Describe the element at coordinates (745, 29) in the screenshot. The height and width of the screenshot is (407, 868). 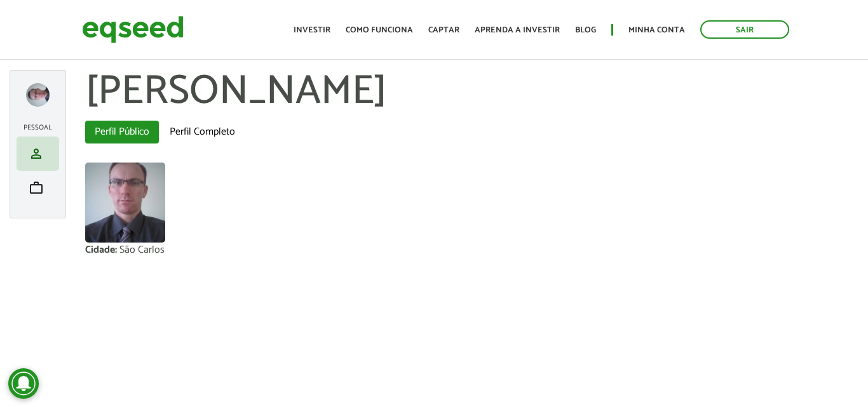
I see `a: Sair` at that location.